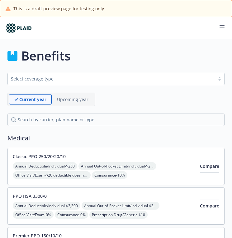  What do you see at coordinates (46, 205) in the screenshot?
I see `span: Annual Deductible/Individual - $3,300` at bounding box center [46, 205].